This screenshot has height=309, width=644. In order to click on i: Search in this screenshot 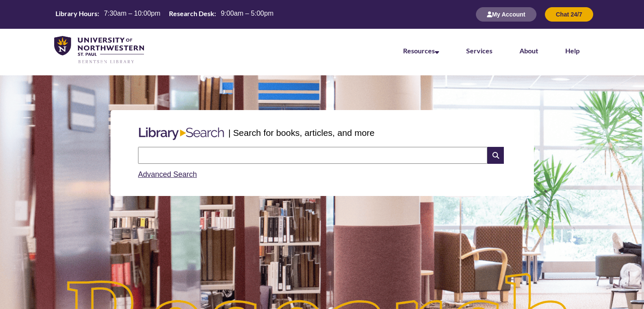, I will do `click(495, 155)`.